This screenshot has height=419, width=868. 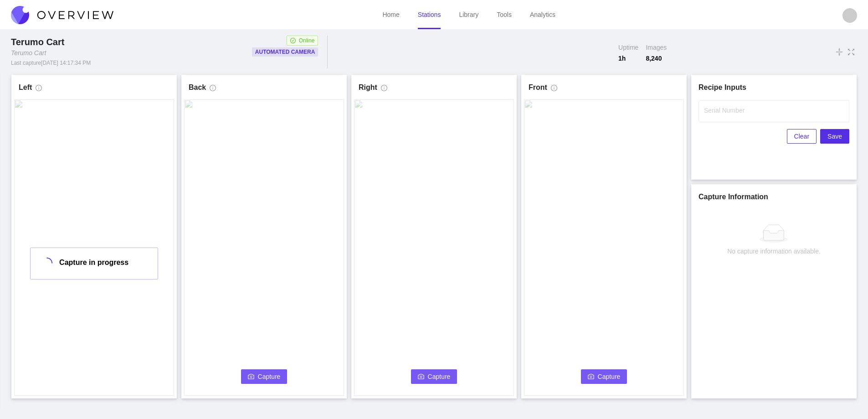 What do you see at coordinates (774, 251) in the screenshot?
I see `div: No capture information available.` at bounding box center [774, 251].